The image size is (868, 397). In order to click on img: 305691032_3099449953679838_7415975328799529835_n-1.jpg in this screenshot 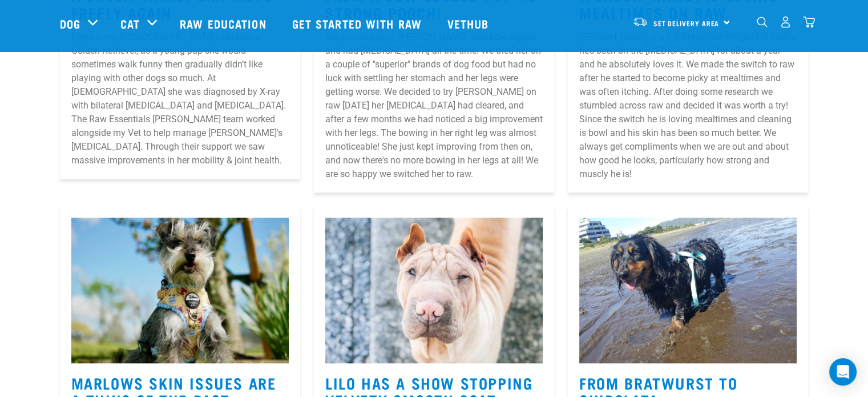, I will do `click(434, 290)`.